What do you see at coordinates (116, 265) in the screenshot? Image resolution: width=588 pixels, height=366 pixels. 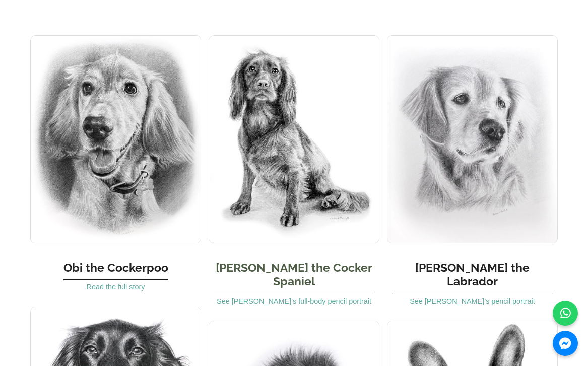 I see `h3: Obi the Cockerpoo` at bounding box center [116, 265].